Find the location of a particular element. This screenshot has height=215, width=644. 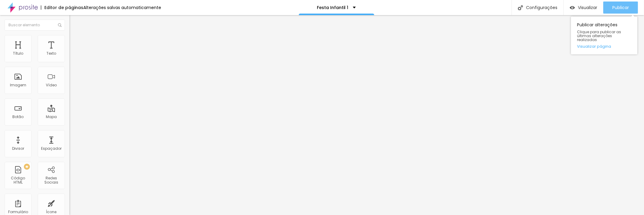

font: Botão is located at coordinates (18, 117).